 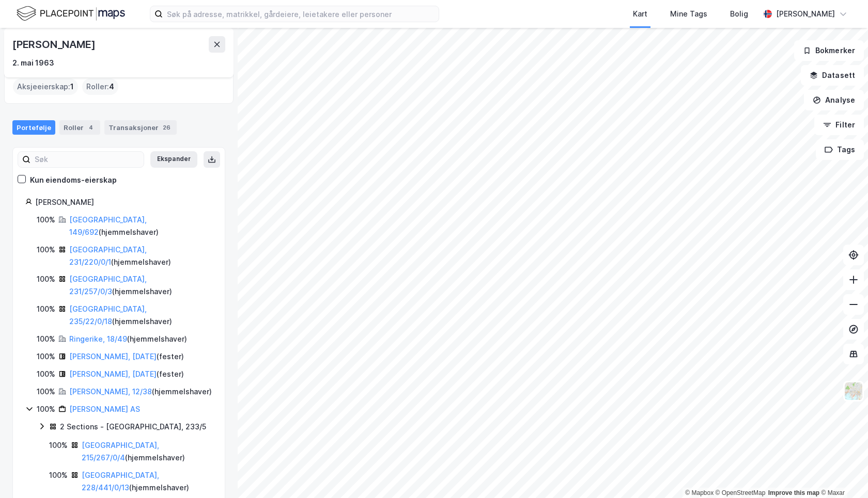 What do you see at coordinates (839, 125) in the screenshot?
I see `button: Filter` at bounding box center [839, 125].